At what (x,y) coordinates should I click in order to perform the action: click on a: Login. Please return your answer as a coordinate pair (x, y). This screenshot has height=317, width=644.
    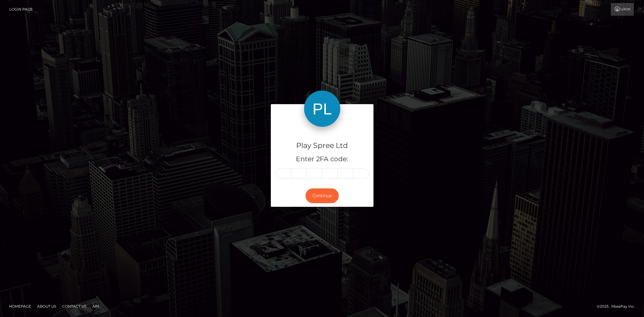
    Looking at the image, I should click on (622, 10).